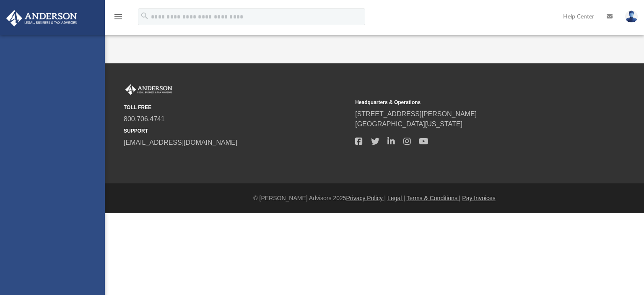  Describe the element at coordinates (366, 198) in the screenshot. I see `a: Privacy Policy |` at that location.